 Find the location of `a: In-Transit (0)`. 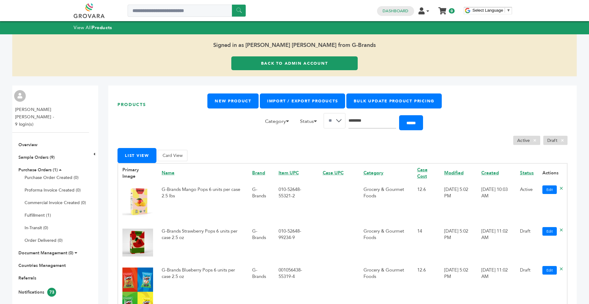

a: In-Transit (0) is located at coordinates (36, 228).